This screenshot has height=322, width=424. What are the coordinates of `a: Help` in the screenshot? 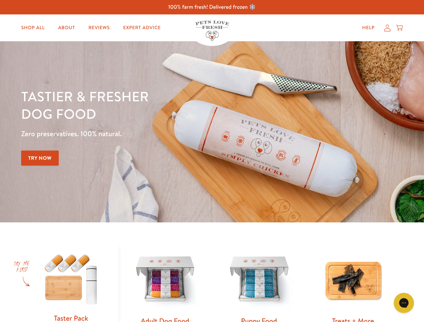 It's located at (368, 28).